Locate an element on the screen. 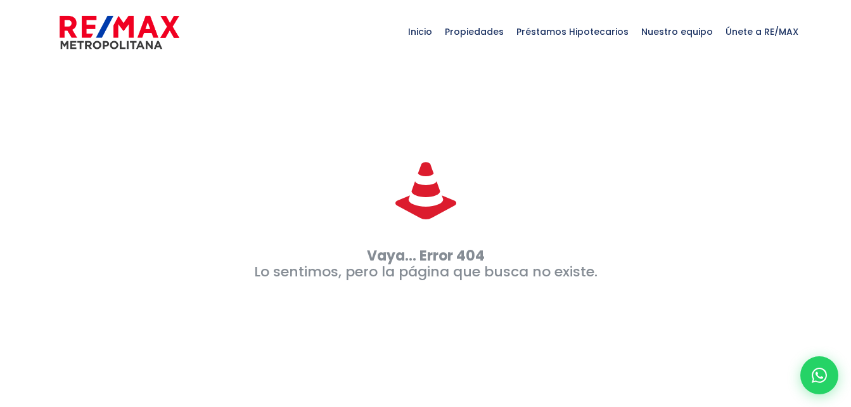  span: Inicio is located at coordinates (420, 32).